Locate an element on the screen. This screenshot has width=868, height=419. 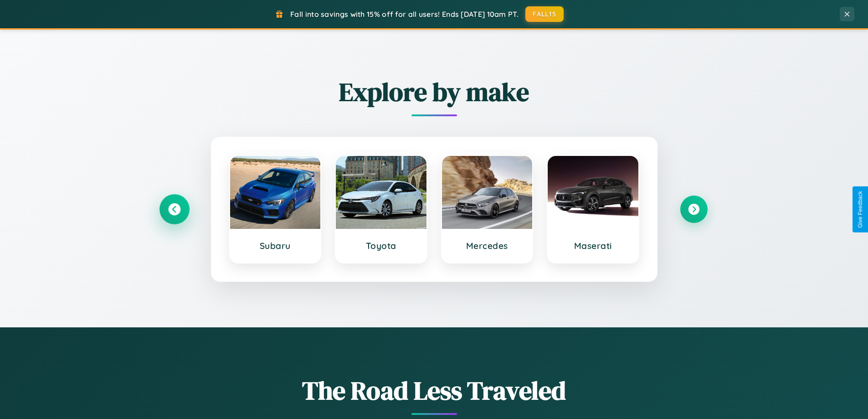
h2: Explore by make is located at coordinates (434, 91).